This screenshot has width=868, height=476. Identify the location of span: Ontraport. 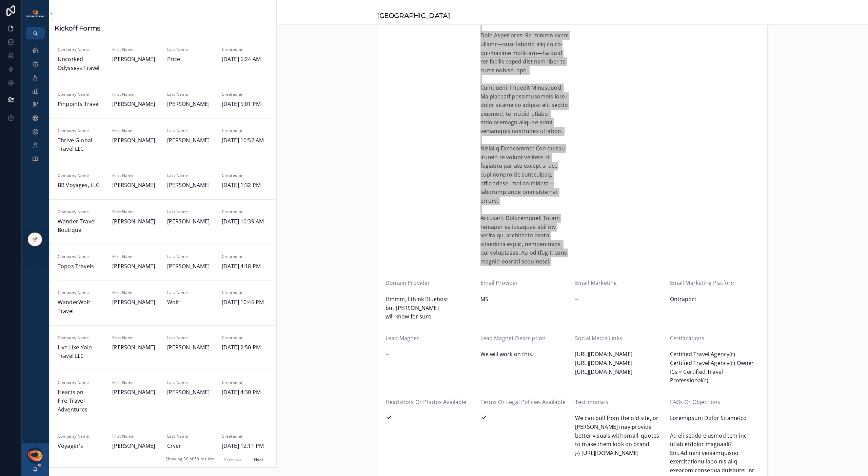
(715, 299).